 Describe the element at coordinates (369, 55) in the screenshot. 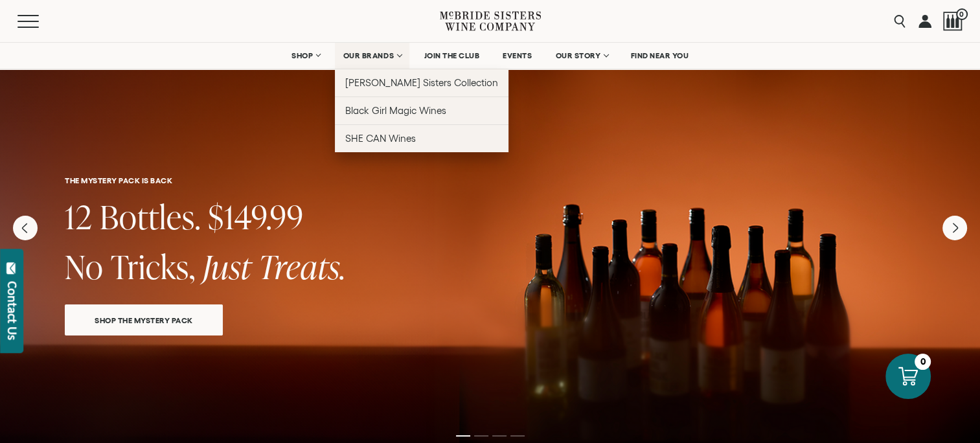

I see `span: OUR BRANDS` at that location.